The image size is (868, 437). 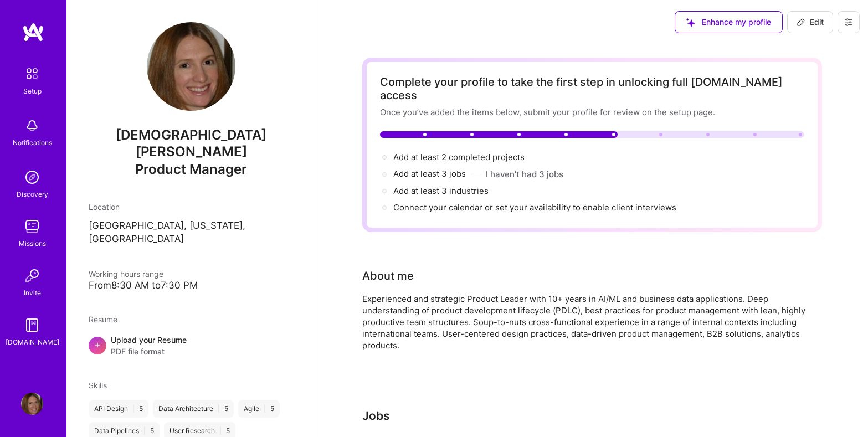 I want to click on h3: Jobs, so click(x=592, y=415).